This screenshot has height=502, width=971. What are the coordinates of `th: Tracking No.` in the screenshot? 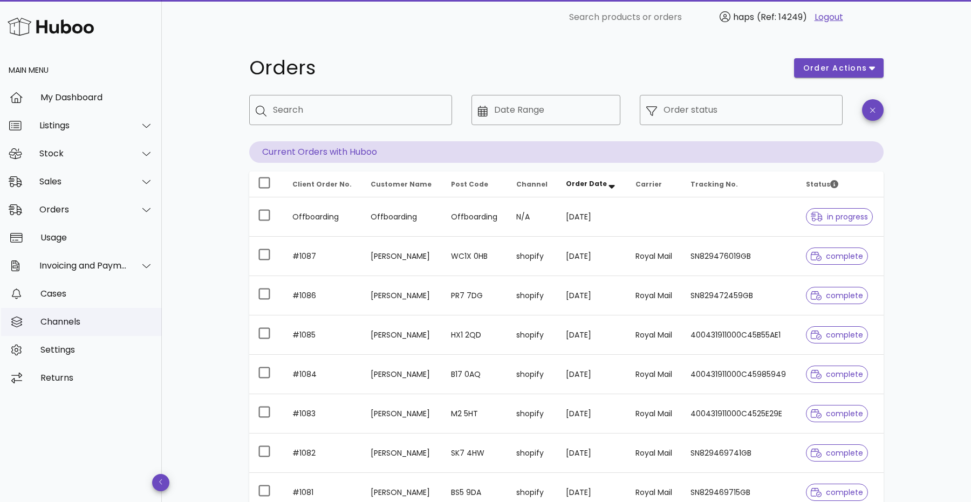 It's located at (740, 185).